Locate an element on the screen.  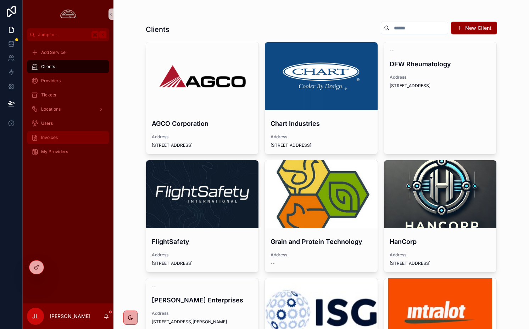
a: Tickets is located at coordinates (68, 95).